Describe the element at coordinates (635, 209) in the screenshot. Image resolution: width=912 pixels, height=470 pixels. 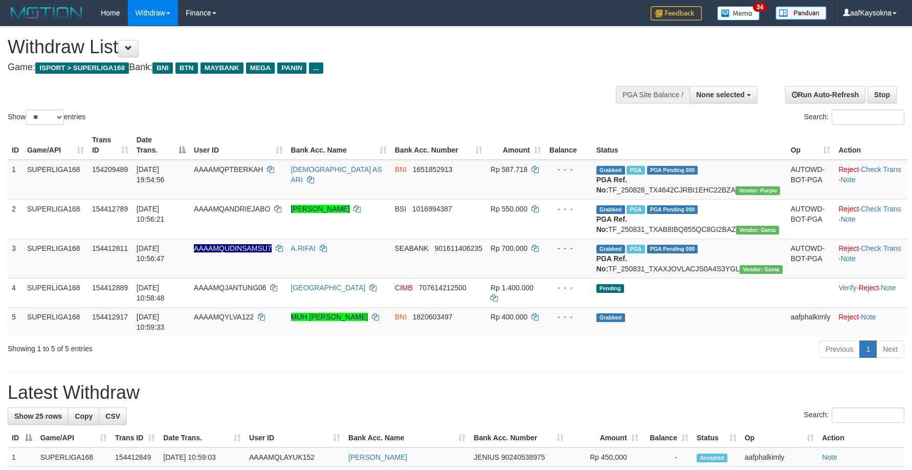
I see `span: Marked by aafsoumeymey` at that location.